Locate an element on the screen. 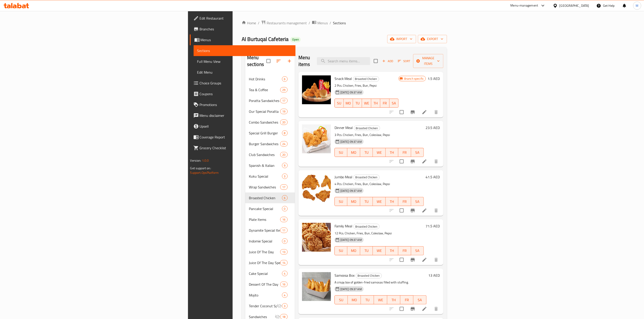 This screenshot has height=319, width=644. p: 4 Pcs. Chicken, Fries, Bun, Coleslaw, Pepsi is located at coordinates (379, 184).